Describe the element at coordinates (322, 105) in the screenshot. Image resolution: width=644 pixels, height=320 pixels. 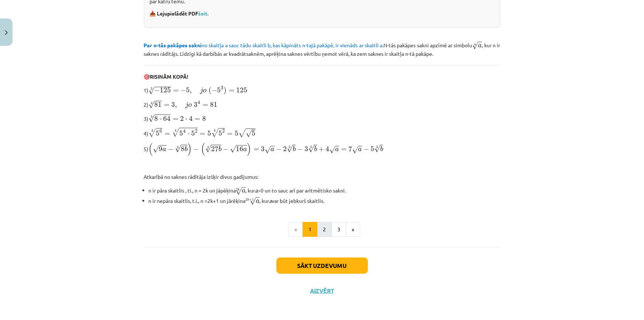
I see `p: 2)` at that location.